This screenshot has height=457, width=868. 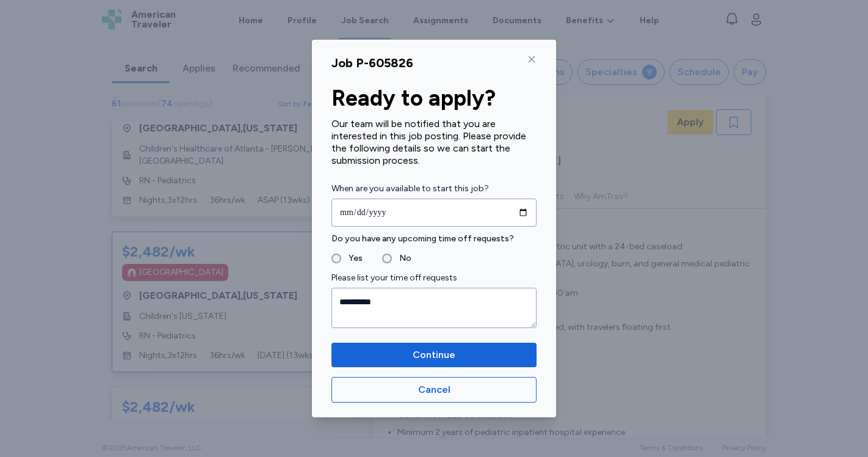 What do you see at coordinates (372, 63) in the screenshot?
I see `div: Job P-605826` at bounding box center [372, 63].